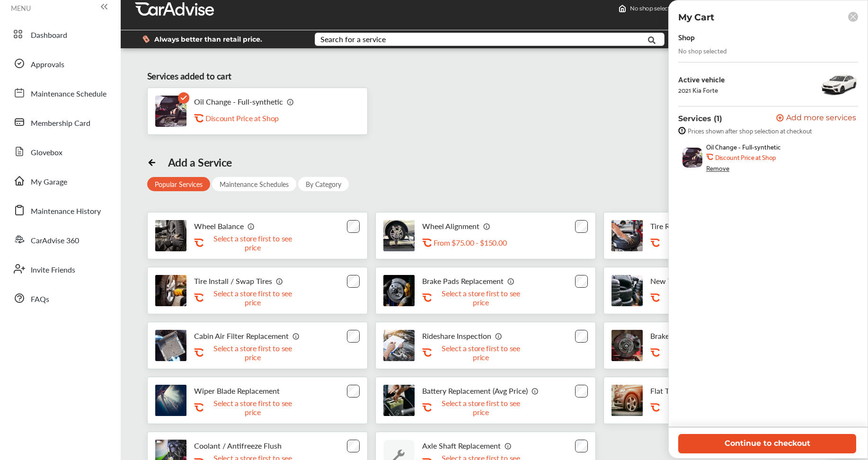 Image resolution: width=868 pixels, height=460 pixels. I want to click on div: Discount Price at Shop, so click(253, 118).